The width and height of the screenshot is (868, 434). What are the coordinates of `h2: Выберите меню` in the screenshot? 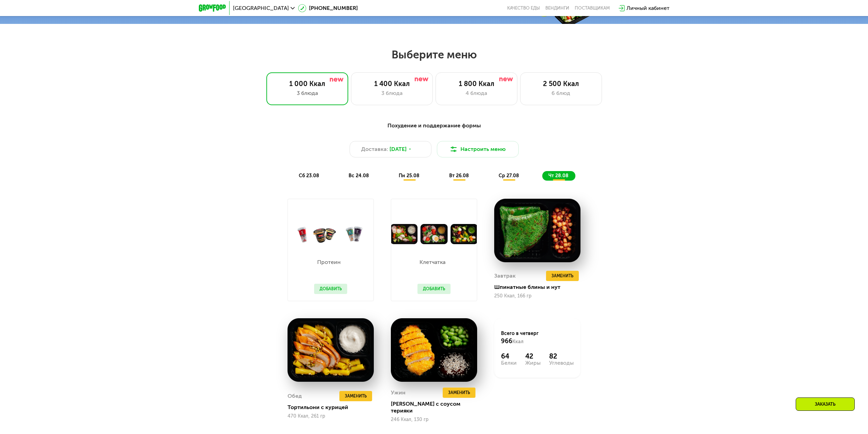 It's located at (434, 55).